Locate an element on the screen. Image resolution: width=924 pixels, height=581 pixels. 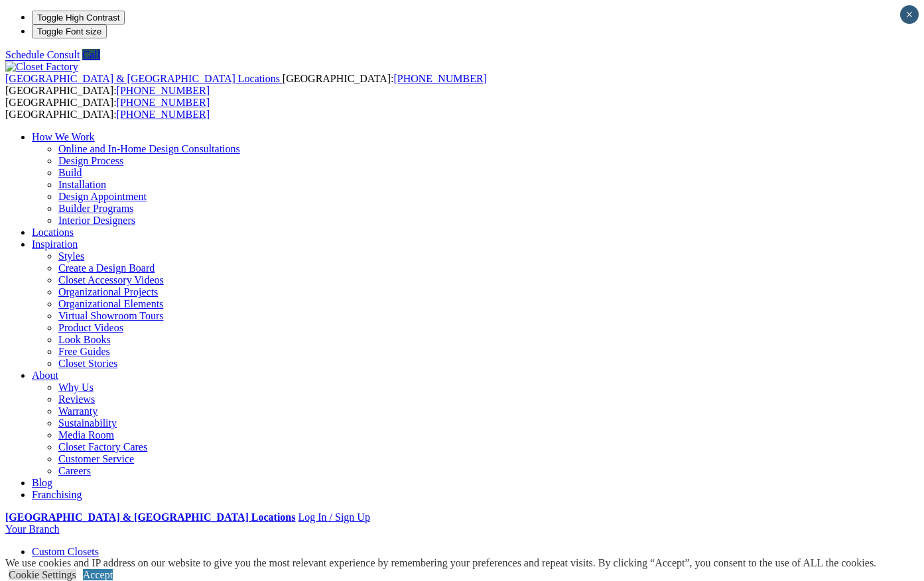
div: We use cookies and IP address on our website to give you the most relevant experience by remember... is located at coordinates (441, 563).